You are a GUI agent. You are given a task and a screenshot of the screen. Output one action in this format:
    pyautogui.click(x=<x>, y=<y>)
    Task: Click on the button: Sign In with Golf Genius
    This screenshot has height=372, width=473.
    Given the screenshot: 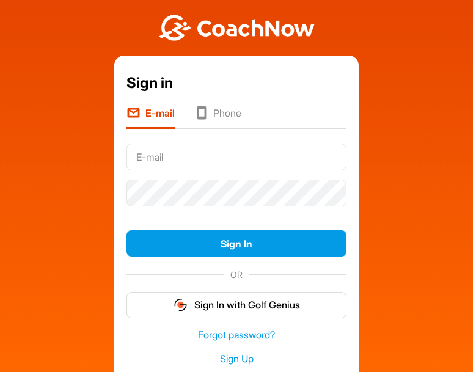 What is the action you would take?
    pyautogui.click(x=236, y=305)
    